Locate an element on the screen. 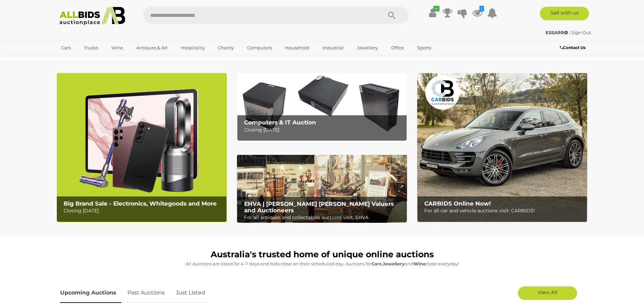  a: Sign Out is located at coordinates (582, 33).